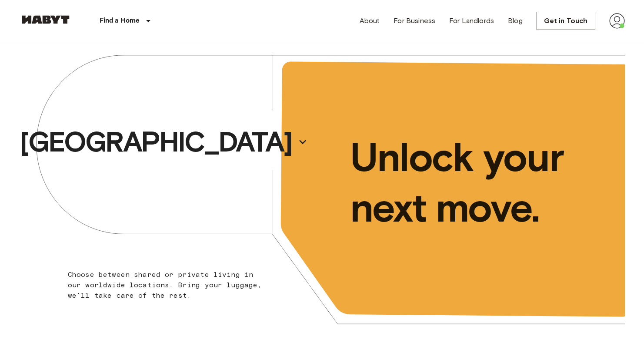 Image resolution: width=644 pixels, height=340 pixels. What do you see at coordinates (414, 21) in the screenshot?
I see `a: For Business` at bounding box center [414, 21].